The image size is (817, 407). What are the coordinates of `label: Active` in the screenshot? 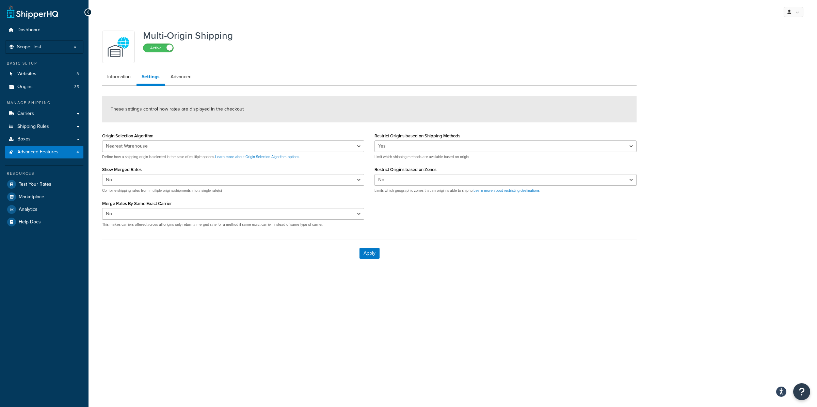 It's located at (158, 48).